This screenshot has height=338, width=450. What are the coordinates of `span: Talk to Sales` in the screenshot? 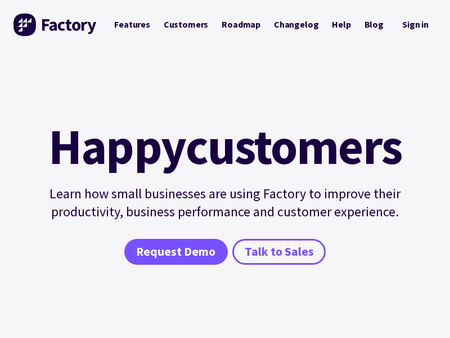 It's located at (279, 252).